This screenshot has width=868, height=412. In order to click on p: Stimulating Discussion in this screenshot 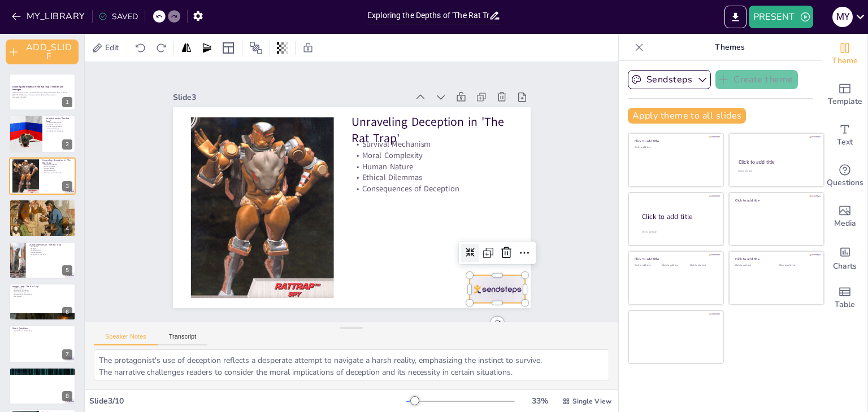, I will do `click(43, 292)`.